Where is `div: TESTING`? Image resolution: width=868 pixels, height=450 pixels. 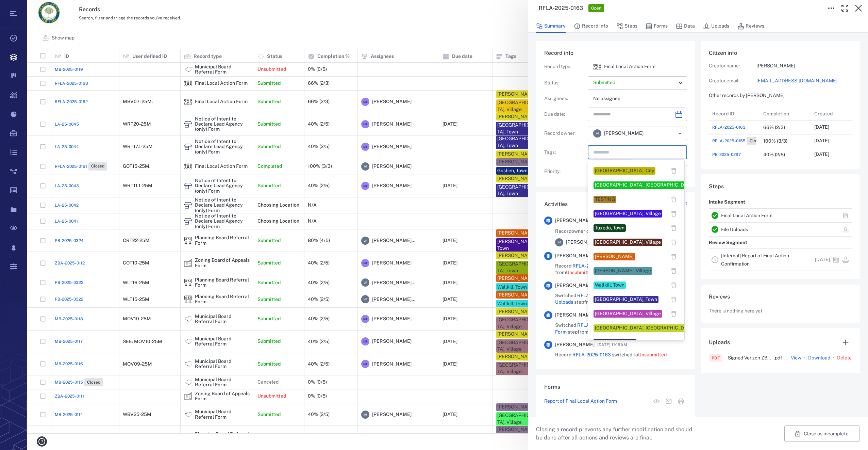
div: TESTING is located at coordinates (604, 199).